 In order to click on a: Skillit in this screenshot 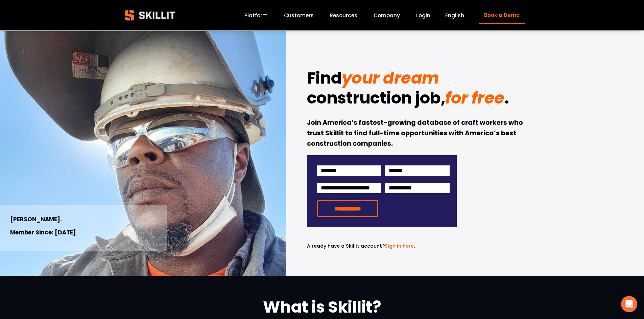, I will do `click(150, 15)`.